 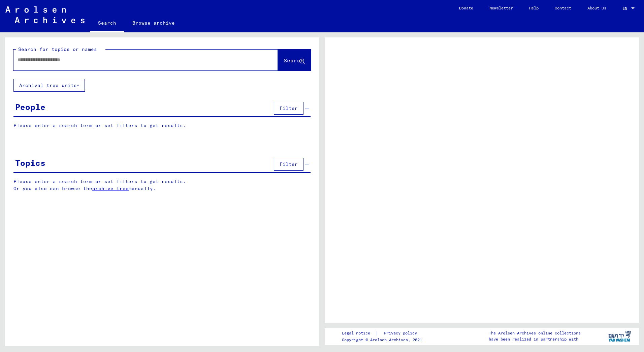 I want to click on mat-label: Search for topics or names, so click(x=58, y=49).